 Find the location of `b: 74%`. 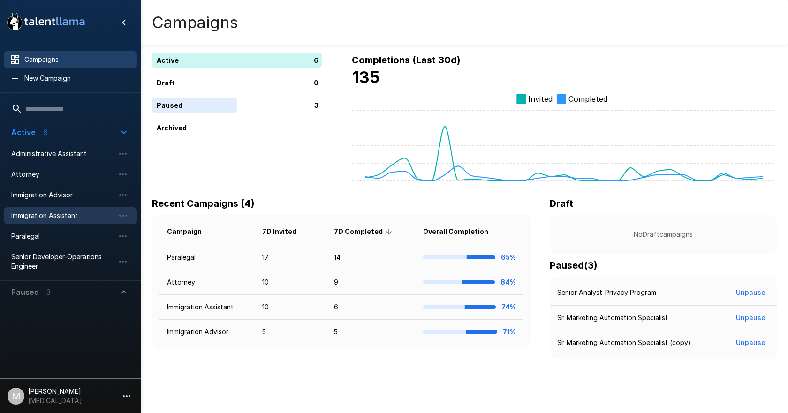

b: 74% is located at coordinates (509, 307).